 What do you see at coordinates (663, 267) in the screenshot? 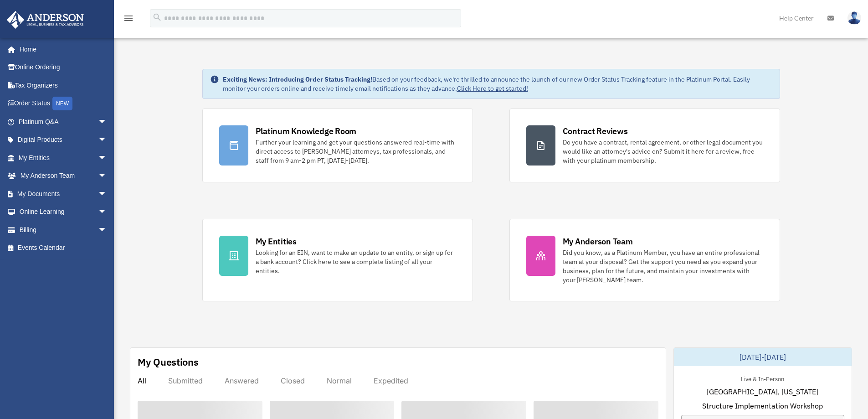
I see `div: Did you know, as a Platinum Member, you have an entire professional team at your disposal? Get th...` at bounding box center [663, 267].